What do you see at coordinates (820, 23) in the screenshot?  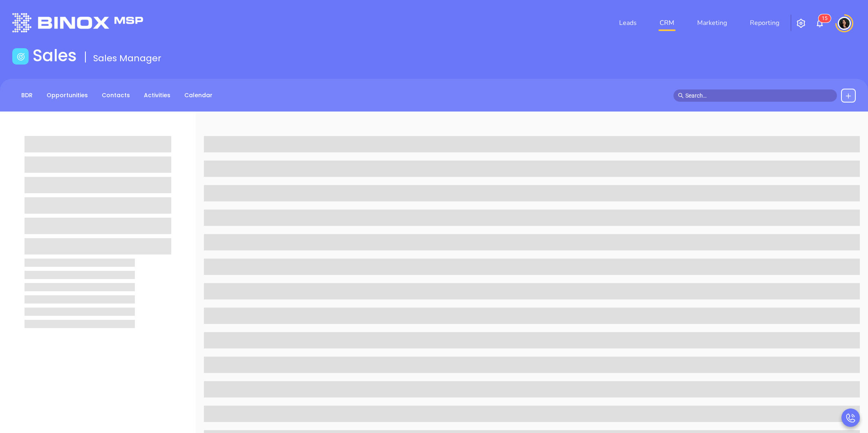 I see `img: iconNotification` at bounding box center [820, 23].